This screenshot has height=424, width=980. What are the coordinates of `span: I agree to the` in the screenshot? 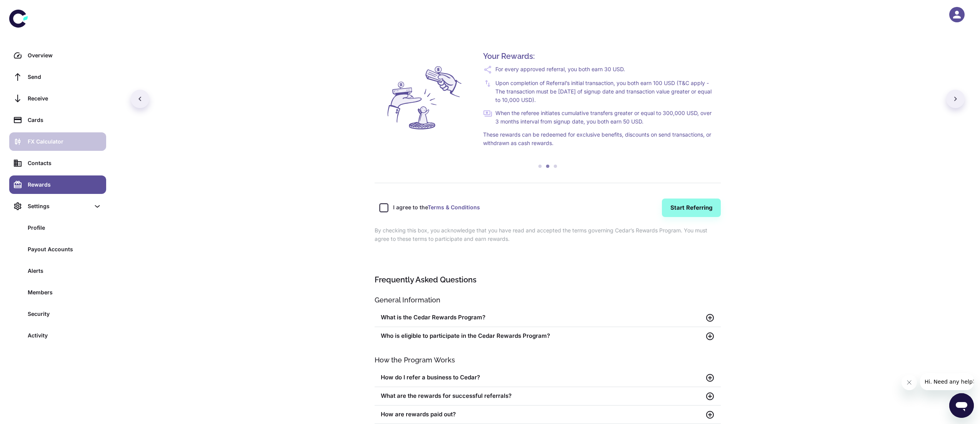 It's located at (437, 207).